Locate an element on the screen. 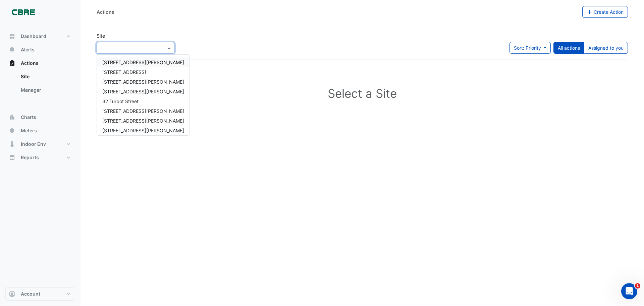  app-icon: Charts is located at coordinates (12, 117).